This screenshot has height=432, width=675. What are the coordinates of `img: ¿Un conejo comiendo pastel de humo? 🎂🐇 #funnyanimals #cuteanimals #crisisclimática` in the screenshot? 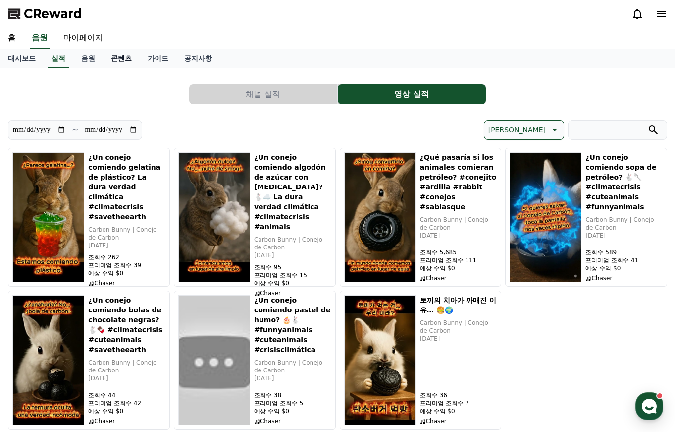 It's located at (214, 360).